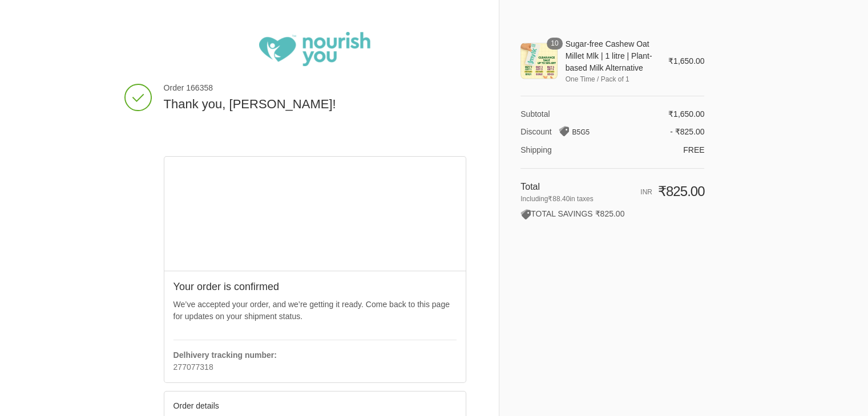 The width and height of the screenshot is (868, 416). What do you see at coordinates (559, 199) in the screenshot?
I see `span: ₹88.40` at bounding box center [559, 199].